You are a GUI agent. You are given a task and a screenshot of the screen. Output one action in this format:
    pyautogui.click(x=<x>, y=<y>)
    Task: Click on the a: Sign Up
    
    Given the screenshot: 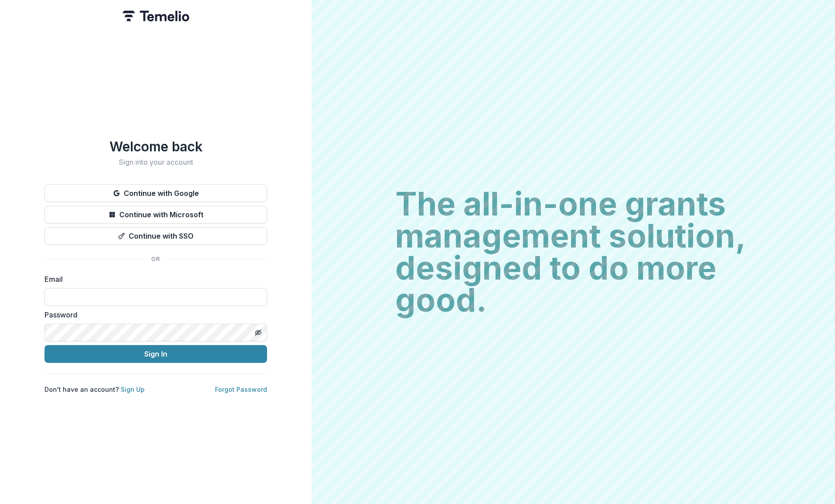 What is the action you would take?
    pyautogui.click(x=132, y=389)
    